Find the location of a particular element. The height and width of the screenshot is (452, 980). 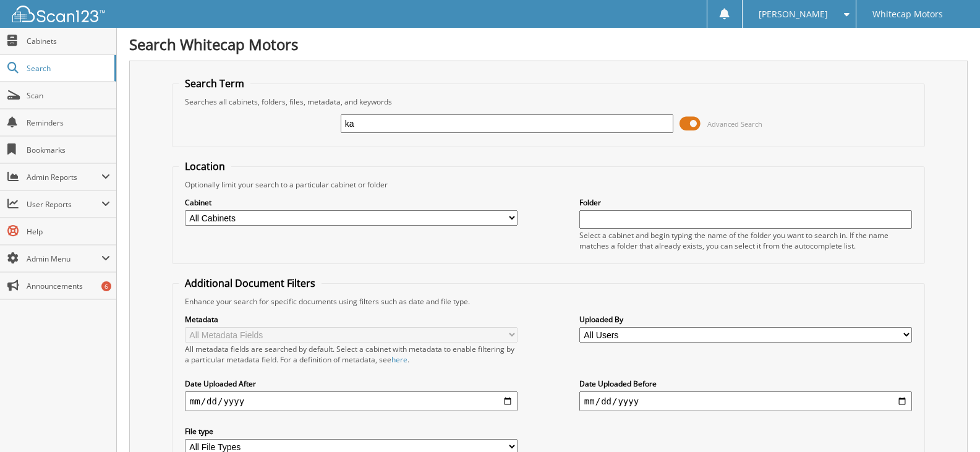

span: Search is located at coordinates (67, 68).